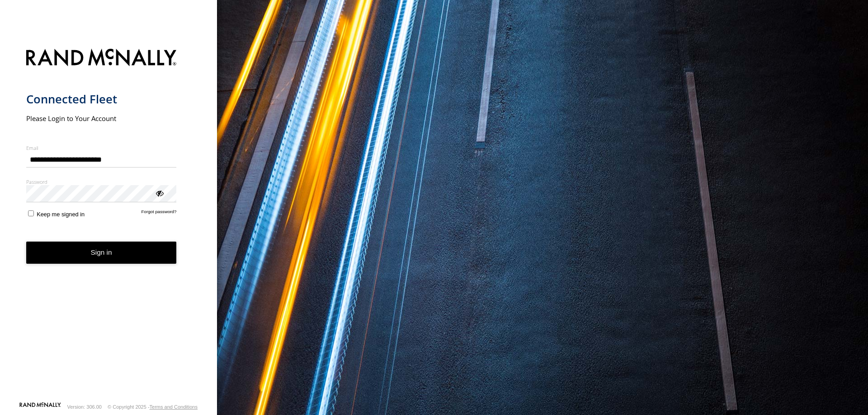  What do you see at coordinates (40, 407) in the screenshot?
I see `a: Visit our Website` at bounding box center [40, 407].